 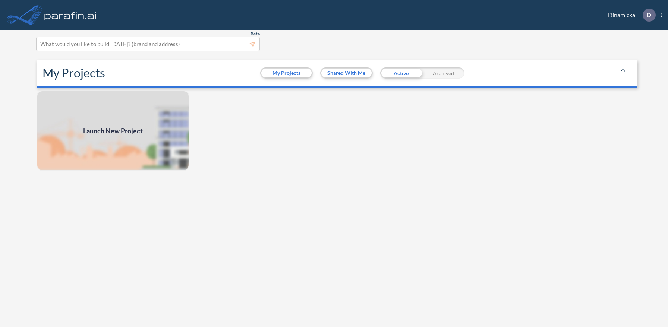 What do you see at coordinates (113, 131) in the screenshot?
I see `img: add` at bounding box center [113, 131].